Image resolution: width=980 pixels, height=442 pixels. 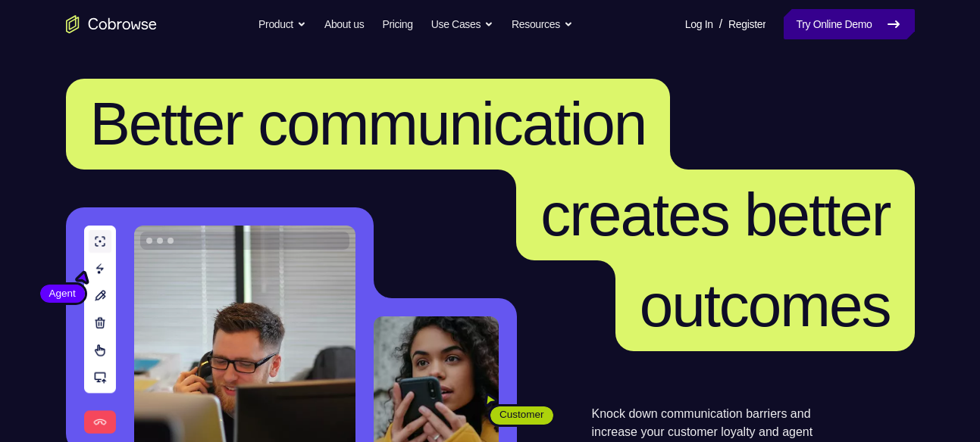 I want to click on a: Pricing, so click(x=397, y=24).